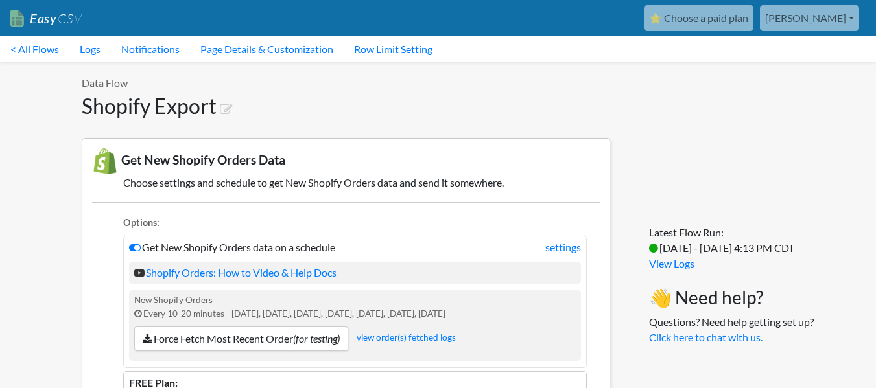 The height and width of the screenshot is (388, 876). I want to click on a: EasyCSV, so click(46, 18).